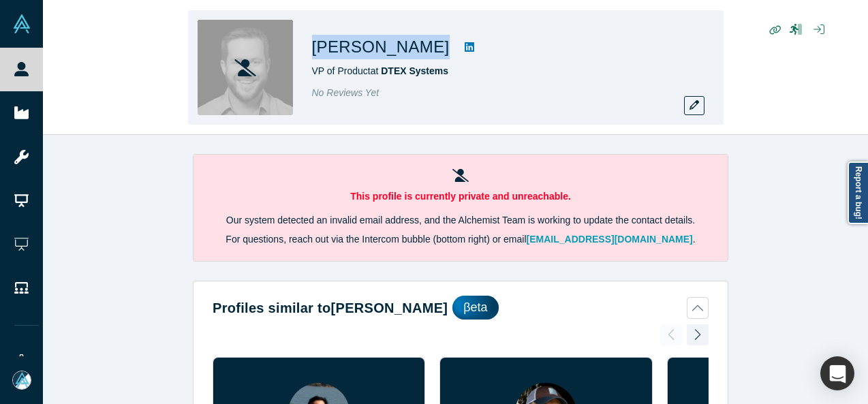  I want to click on p: This profile is currently private and unreachable., so click(461, 196).